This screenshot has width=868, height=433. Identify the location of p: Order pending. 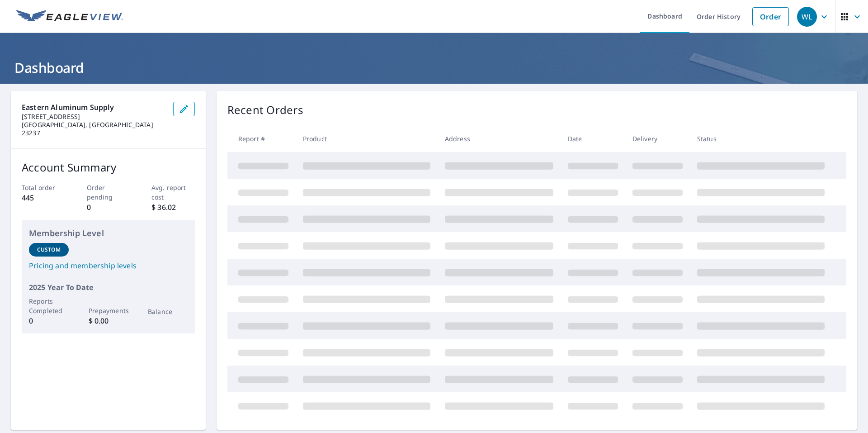
(108, 192).